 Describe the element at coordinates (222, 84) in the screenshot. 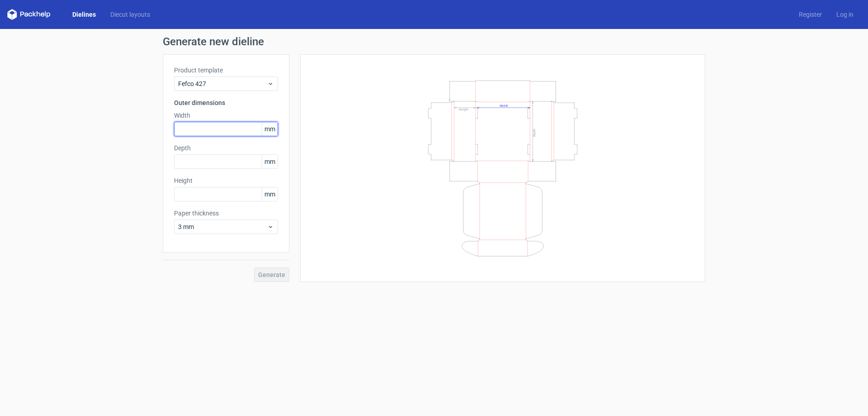

I see `span: Fefco 427` at that location.